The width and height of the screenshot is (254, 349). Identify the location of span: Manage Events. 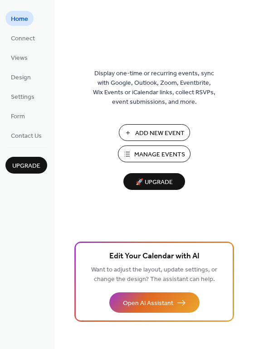
(160, 155).